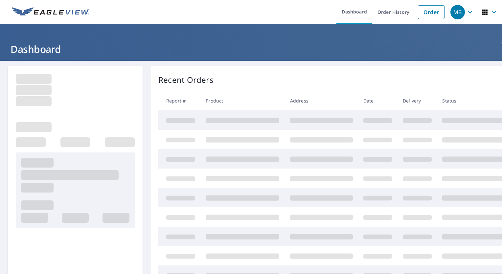  I want to click on th: Address, so click(321, 100).